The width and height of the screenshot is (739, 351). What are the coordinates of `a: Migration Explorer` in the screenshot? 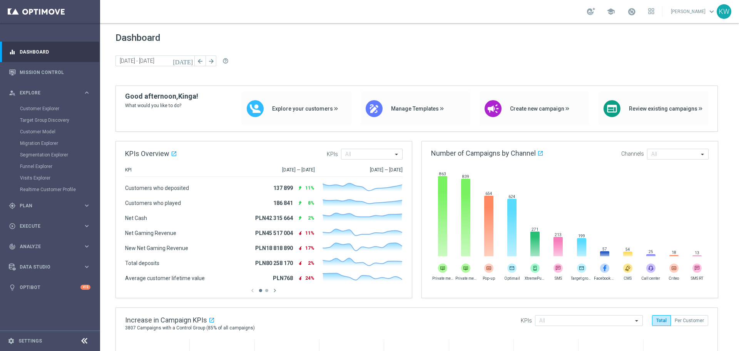 It's located at (50, 143).